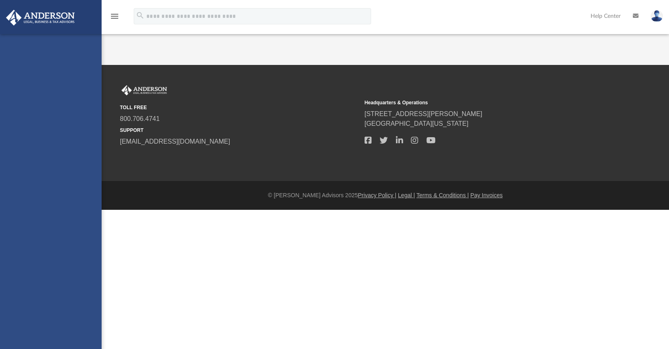  I want to click on img: User Pic, so click(657, 16).